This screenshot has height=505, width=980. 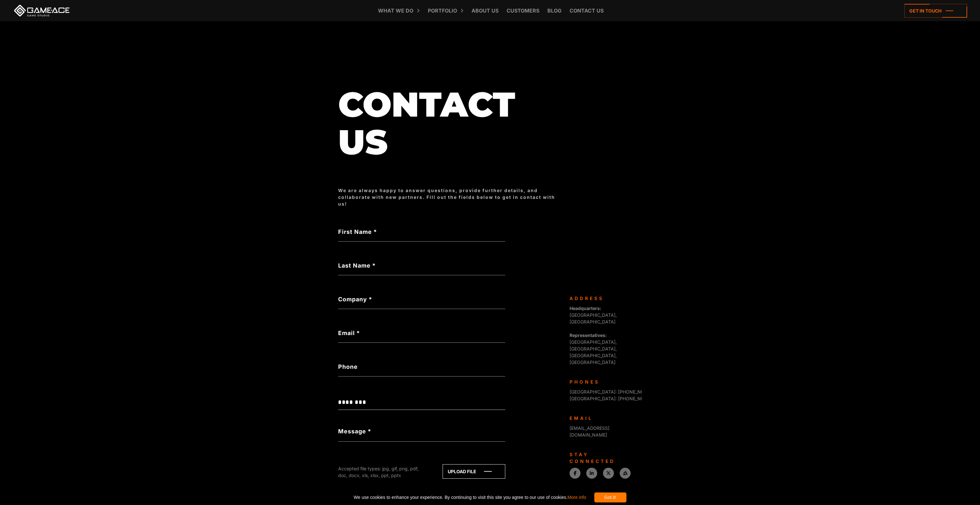 What do you see at coordinates (422, 367) in the screenshot?
I see `label: Phone` at bounding box center [422, 367].